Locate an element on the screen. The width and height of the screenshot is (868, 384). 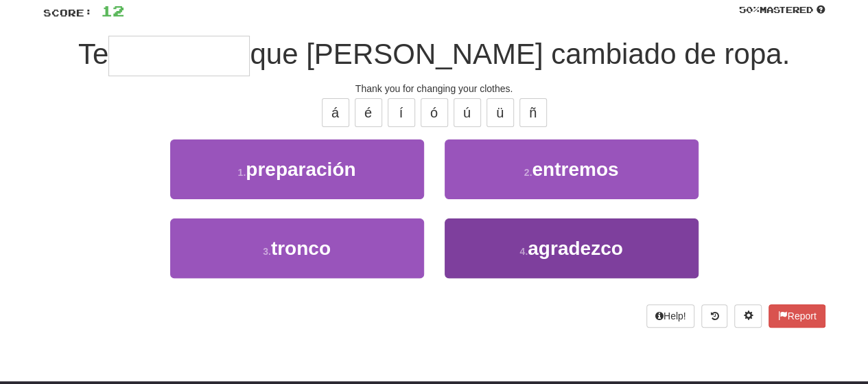
small: 3 . is located at coordinates (267, 251).